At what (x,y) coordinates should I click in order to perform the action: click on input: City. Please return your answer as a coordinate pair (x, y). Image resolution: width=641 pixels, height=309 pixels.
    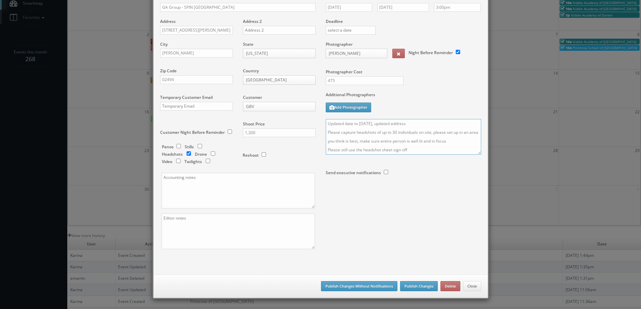
    Looking at the image, I should click on (196, 53).